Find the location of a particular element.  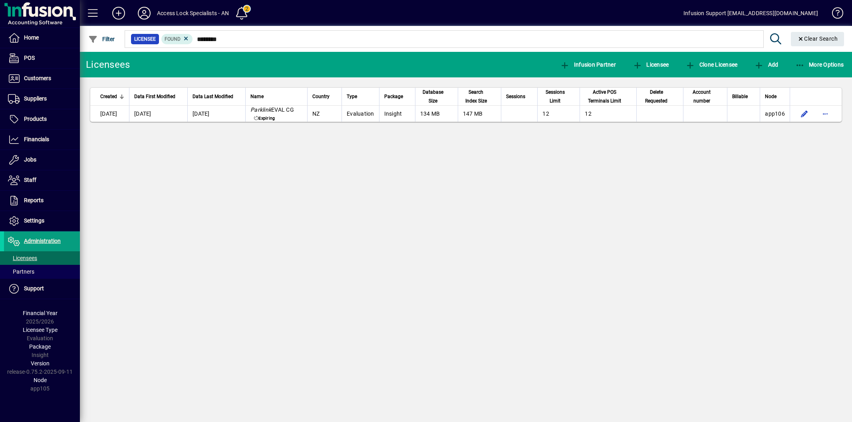

span: Administration is located at coordinates (42, 241).